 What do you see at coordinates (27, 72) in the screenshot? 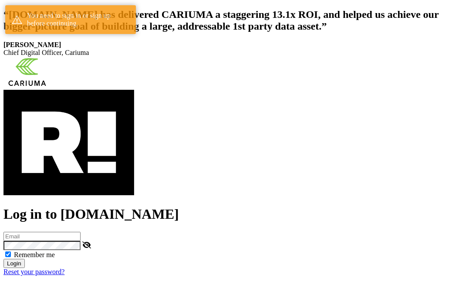
I see `img: Cariuma` at bounding box center [27, 72].